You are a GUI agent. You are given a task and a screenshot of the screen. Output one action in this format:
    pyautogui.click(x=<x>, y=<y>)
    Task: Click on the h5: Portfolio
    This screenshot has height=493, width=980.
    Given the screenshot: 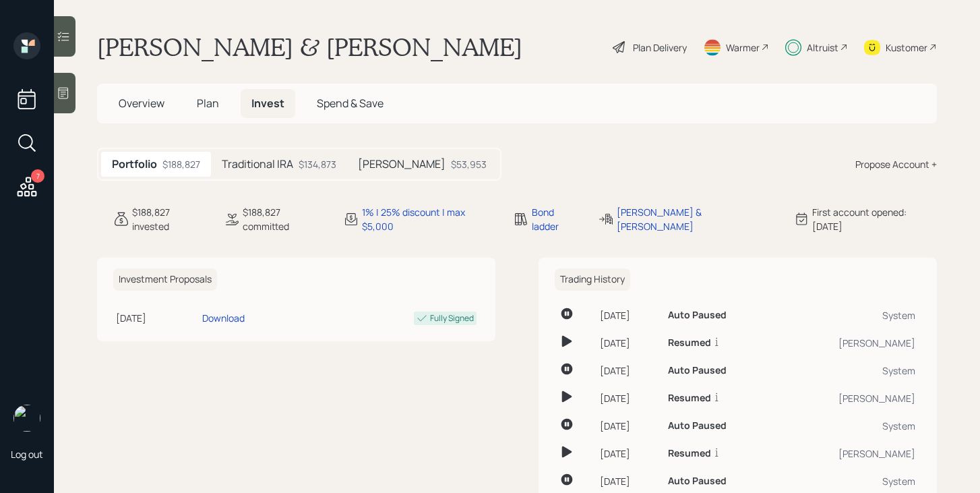 What is the action you would take?
    pyautogui.click(x=134, y=164)
    